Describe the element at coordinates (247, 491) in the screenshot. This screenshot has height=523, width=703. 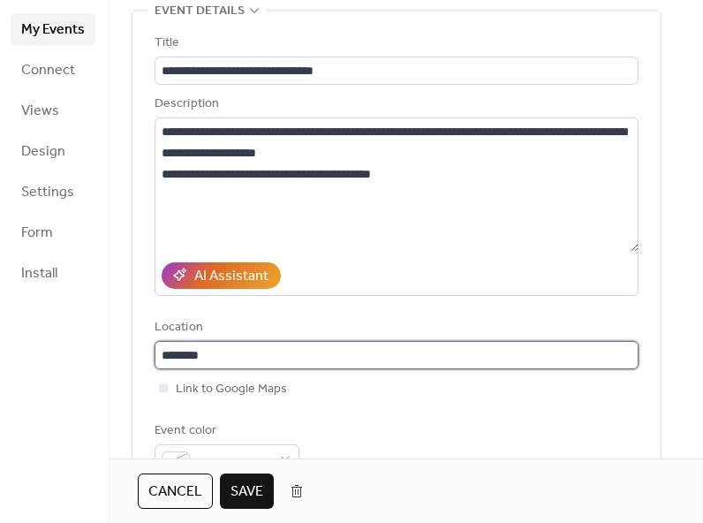
I see `button: Save` at that location.